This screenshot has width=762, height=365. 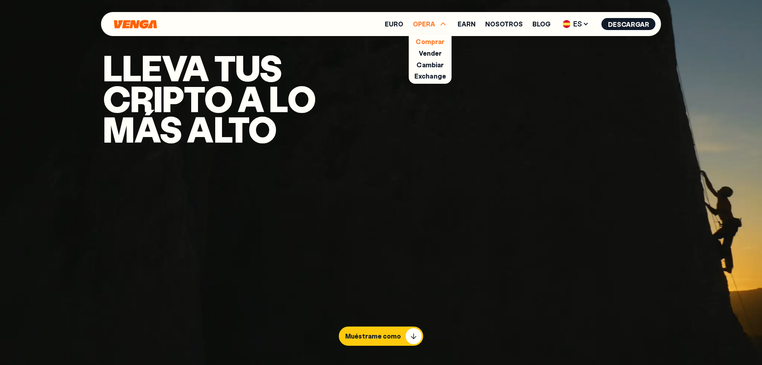 What do you see at coordinates (228, 98) in the screenshot?
I see `h1: Lleva tus cripto a lo más alto` at bounding box center [228, 98].